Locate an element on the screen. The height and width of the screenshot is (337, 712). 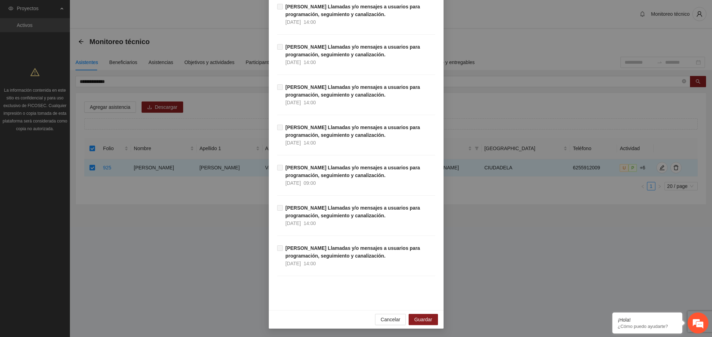
div: Minimizar ventana de chat en vivo is located at coordinates (123, 12).